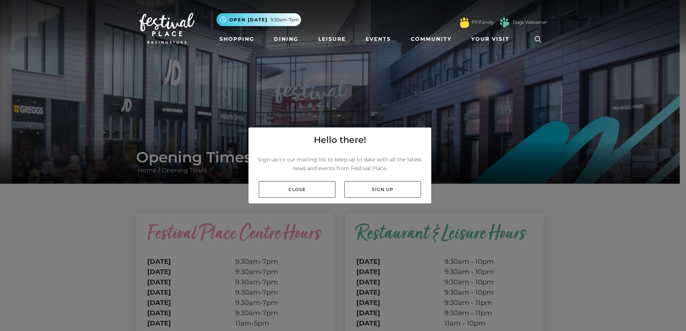 The image size is (686, 331). What do you see at coordinates (167, 28) in the screenshot?
I see `img: Festival Place Logo` at bounding box center [167, 28].